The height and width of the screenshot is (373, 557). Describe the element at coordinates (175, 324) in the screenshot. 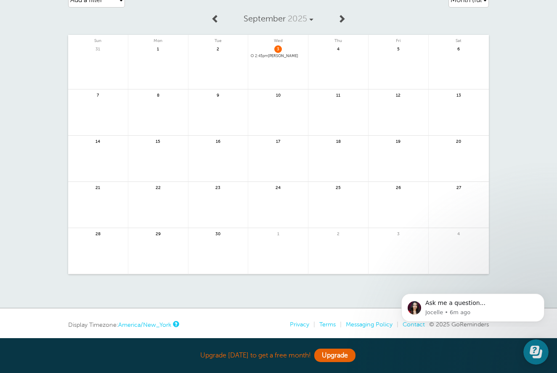

I see `a: This is the timezone being used to display dates and times to you on this device. Click the timez...` at that location.